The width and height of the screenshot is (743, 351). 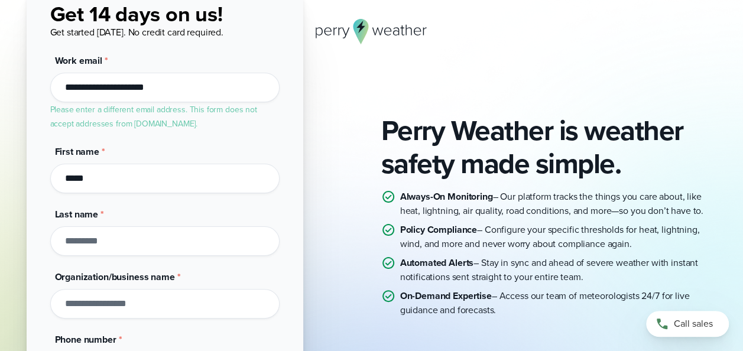 What do you see at coordinates (446, 196) in the screenshot?
I see `strong: Always-On Monitoring` at bounding box center [446, 196].